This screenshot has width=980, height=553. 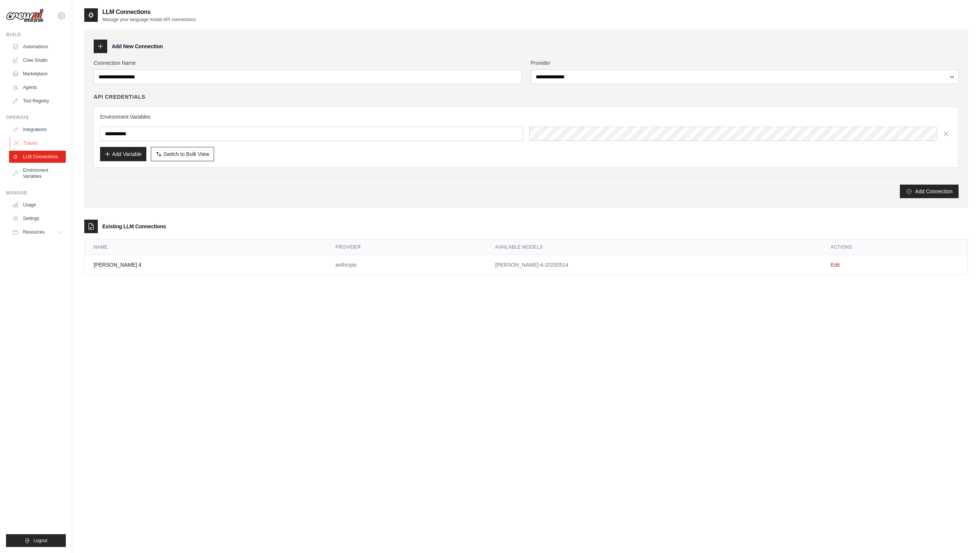 I want to click on button: Add Variable, so click(x=123, y=154).